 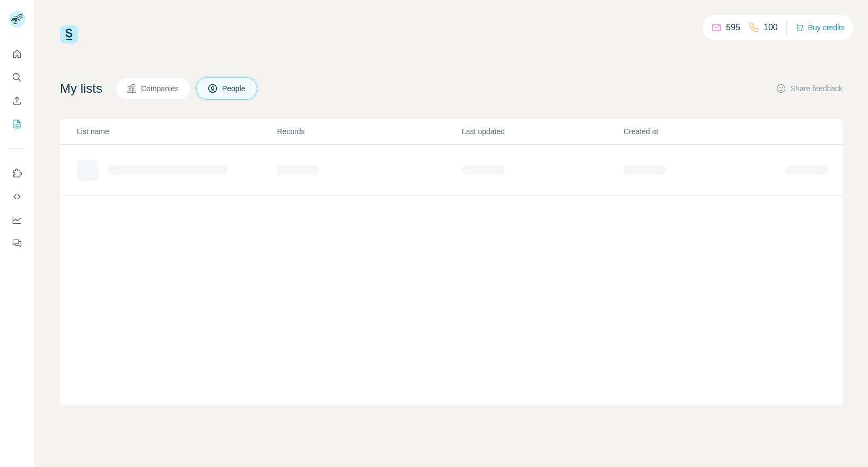 I want to click on button: Quick start, so click(x=17, y=54).